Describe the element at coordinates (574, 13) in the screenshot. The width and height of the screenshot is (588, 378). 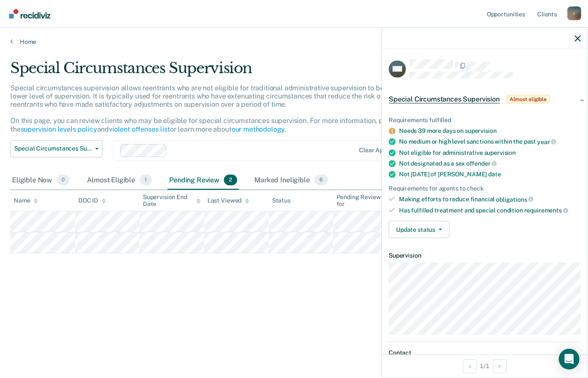
I see `div: i` at that location.